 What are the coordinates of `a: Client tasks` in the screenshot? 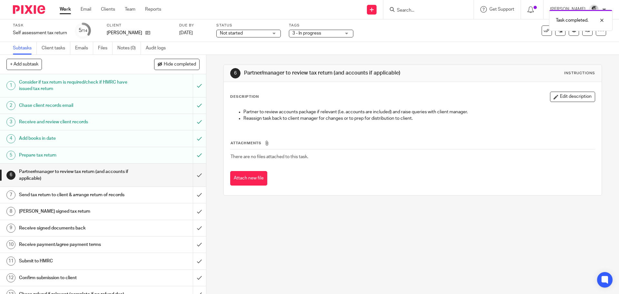 It's located at (56, 48).